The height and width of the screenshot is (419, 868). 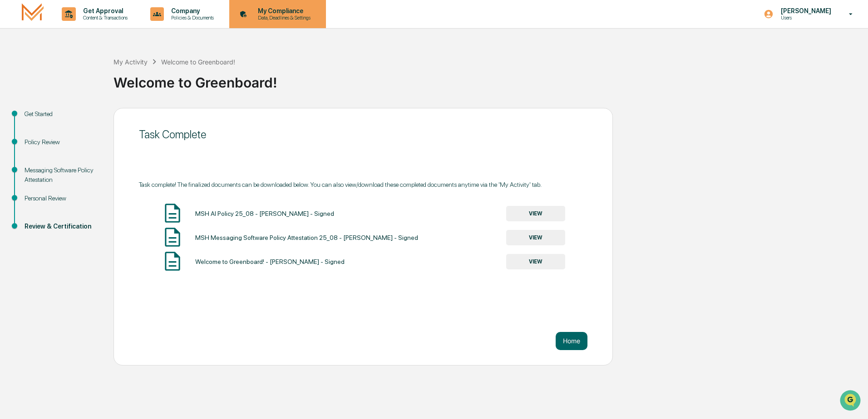 I want to click on div: Start new chat, so click(x=90, y=74).